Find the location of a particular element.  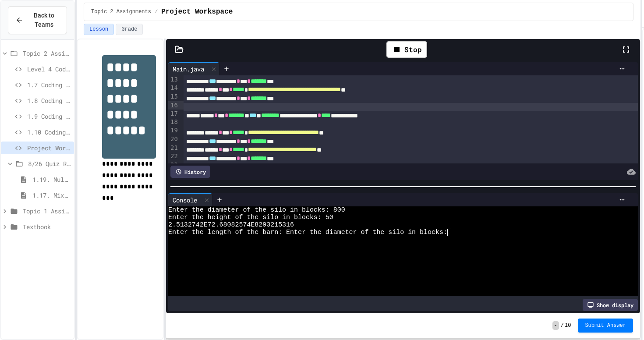

div: 13 is located at coordinates (174, 80).